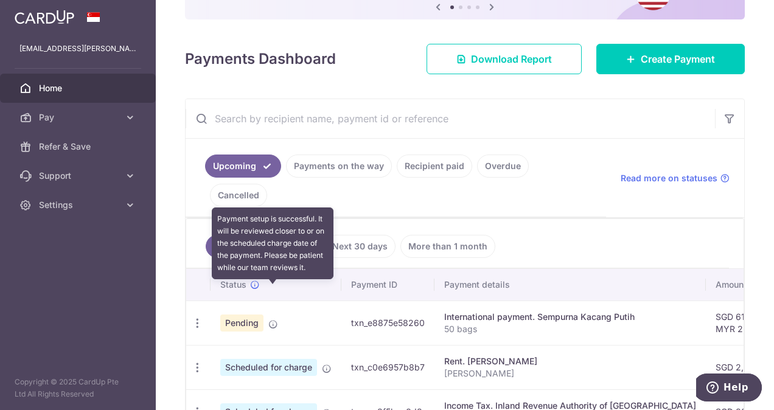 The image size is (774, 410). What do you see at coordinates (79, 117) in the screenshot?
I see `span: Pay` at bounding box center [79, 117].